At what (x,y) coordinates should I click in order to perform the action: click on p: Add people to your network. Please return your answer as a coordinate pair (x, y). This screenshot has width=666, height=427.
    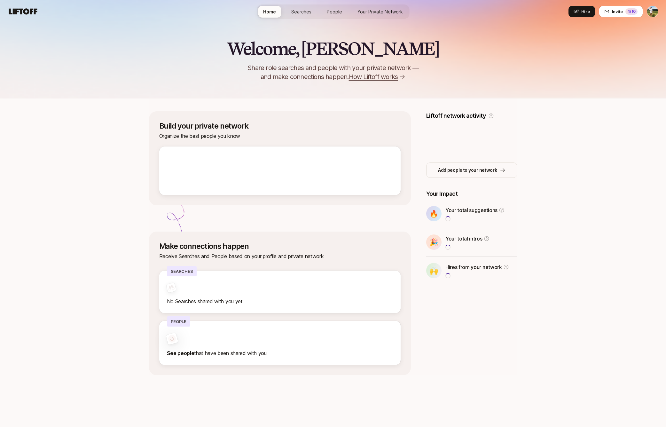
    Looking at the image, I should click on (467, 170).